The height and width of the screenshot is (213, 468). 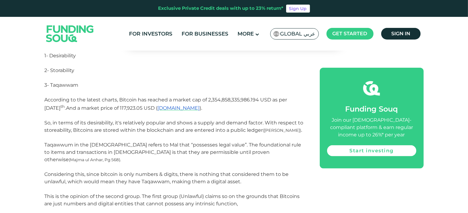 What do you see at coordinates (166, 104) in the screenshot?
I see `span: According to the latest charts, Bitcoin has reached a market cap of 2,354,858,335,986.194 USD as ...` at bounding box center [166, 104].